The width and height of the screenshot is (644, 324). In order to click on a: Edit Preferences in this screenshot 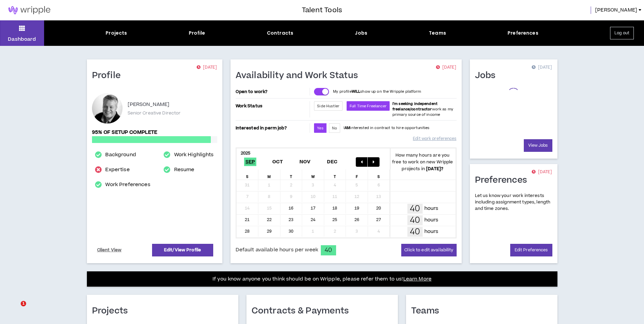, I will do `click(531, 250)`.